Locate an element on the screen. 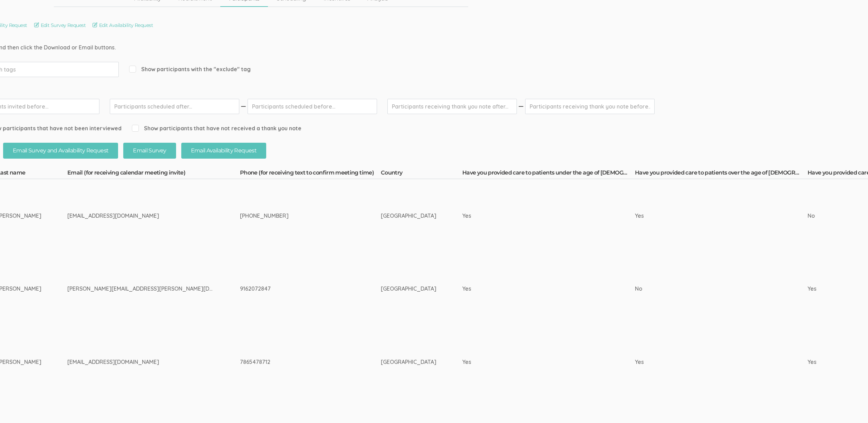 Image resolution: width=868 pixels, height=423 pixels. div: 9162072847 is located at coordinates (298, 288).